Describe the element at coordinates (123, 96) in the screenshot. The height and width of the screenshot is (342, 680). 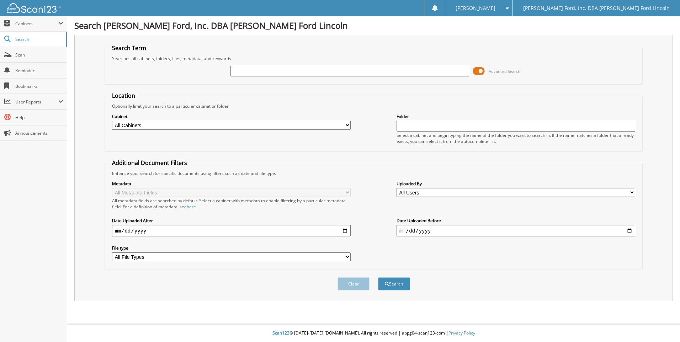
I see `legend: Location` at that location.